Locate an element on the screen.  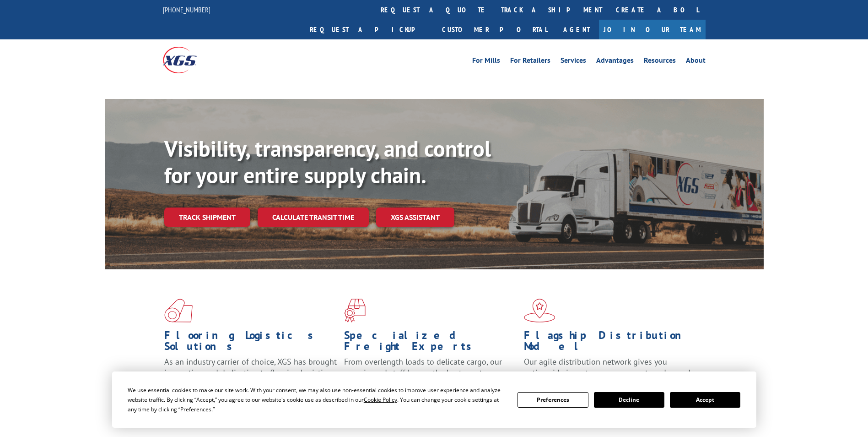
img: xgs-icon-focused-on-flooring-red is located at coordinates (354, 310).